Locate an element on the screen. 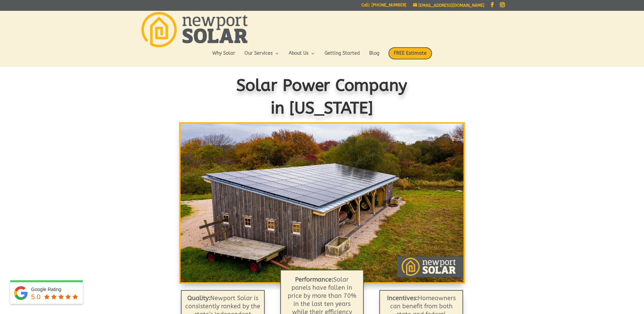  a: Blog is located at coordinates (374, 57).